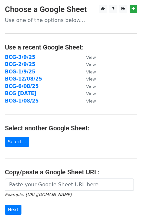  What do you see at coordinates (71, 128) in the screenshot?
I see `h4: Select another Google Sheet:` at bounding box center [71, 128].